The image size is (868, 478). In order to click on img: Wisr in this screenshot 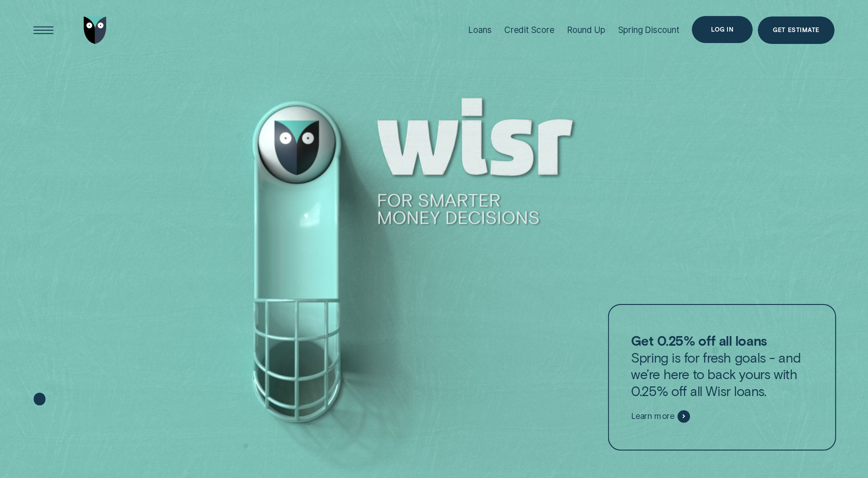, I will do `click(95, 30)`.